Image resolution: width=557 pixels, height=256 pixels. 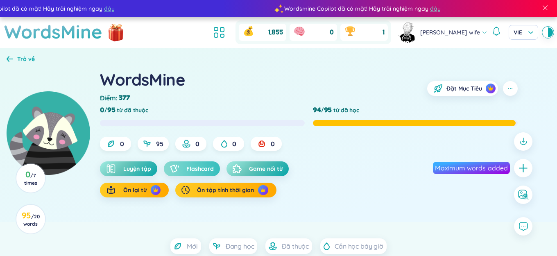 I want to click on span: 377, so click(x=124, y=98).